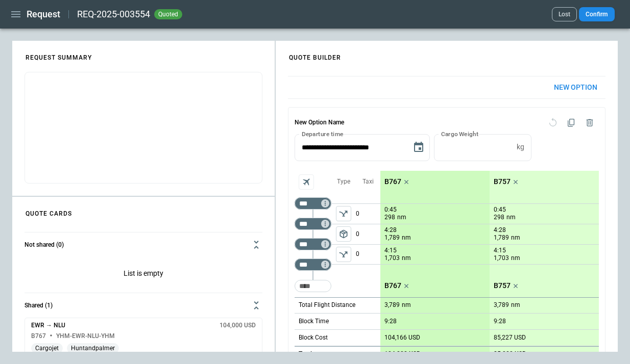  Describe the element at coordinates (510, 337) in the screenshot. I see `p: 85,227 USD` at that location.